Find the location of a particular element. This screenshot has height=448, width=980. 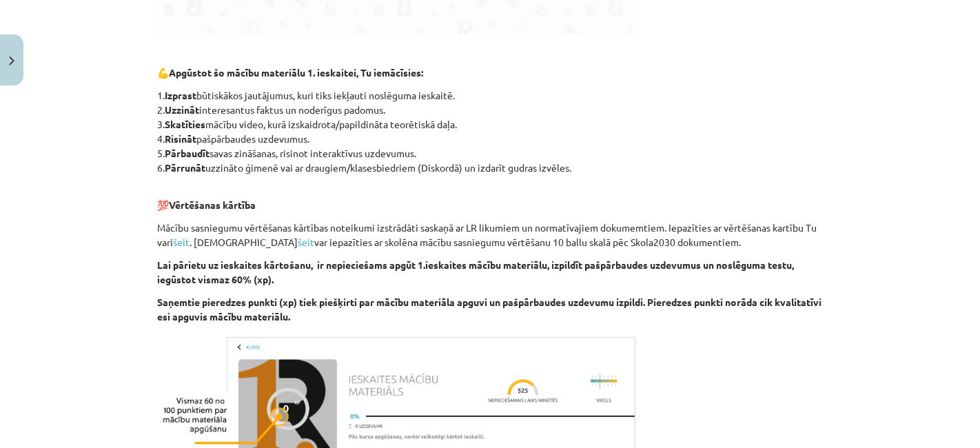

b: Apgūstot šo mācību materiālu 1. ieskaitei, Tu iemācīsies: is located at coordinates (295, 73).